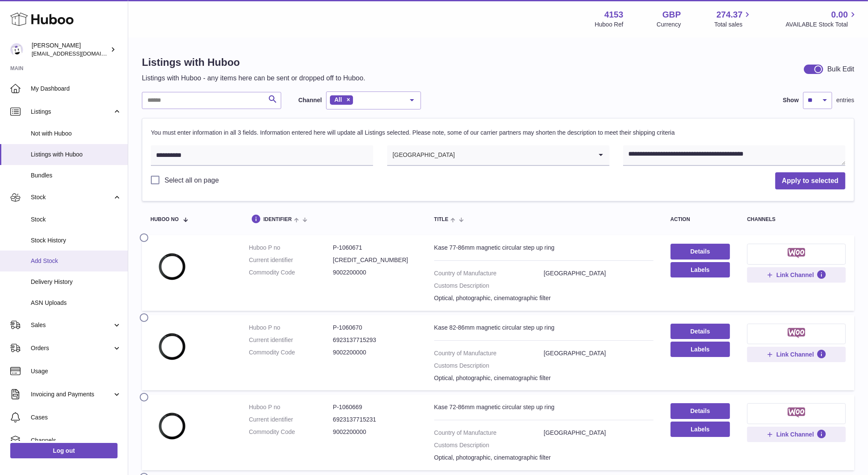 This screenshot has width=868, height=475. What do you see at coordinates (544, 247) in the screenshot?
I see `div: Kase 77-86mm magnetic circular step up ring` at bounding box center [544, 247].